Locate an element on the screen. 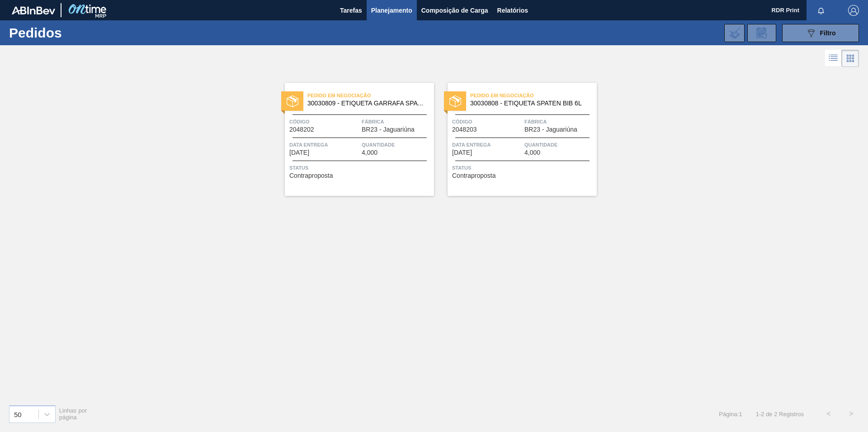 This screenshot has height=432, width=868. a: statusPedido em Negociação30030808 - ETIQUETA SPATEN BIB 6LCódigo2048203FábricaBR23 - JaguariúnaD... is located at coordinates (515, 139).